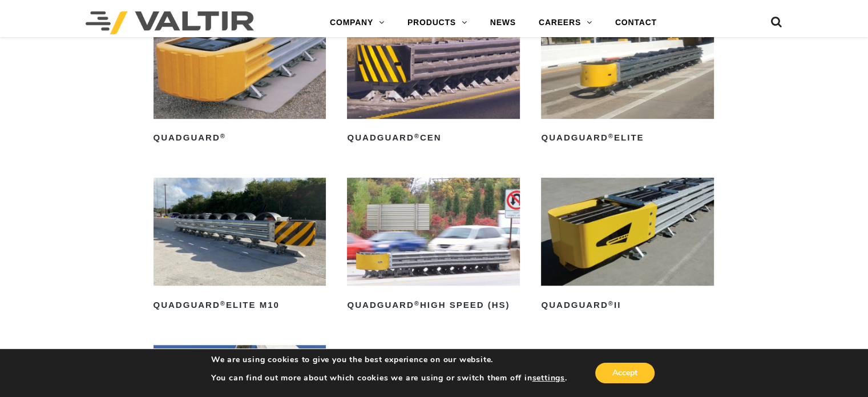 This screenshot has height=397, width=868. What do you see at coordinates (240, 246) in the screenshot?
I see `a: QuadGuard®Elite M10` at bounding box center [240, 246].